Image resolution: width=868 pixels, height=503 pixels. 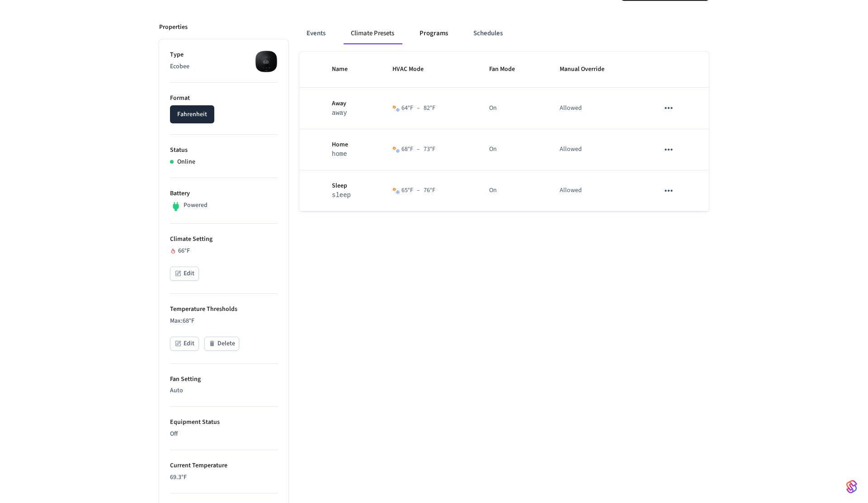 What do you see at coordinates (224, 309) in the screenshot?
I see `p: Temperature Thresholds` at bounding box center [224, 309].